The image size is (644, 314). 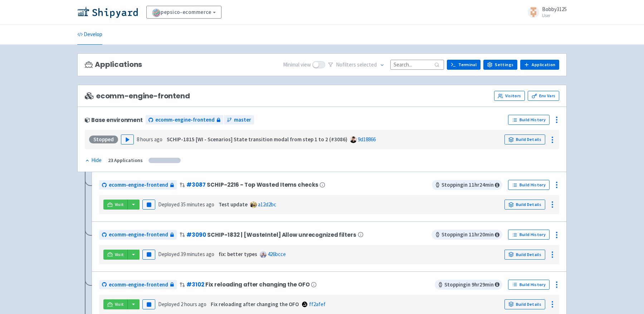 What do you see at coordinates (367, 64) in the screenshot?
I see `span: selected` at bounding box center [367, 64].